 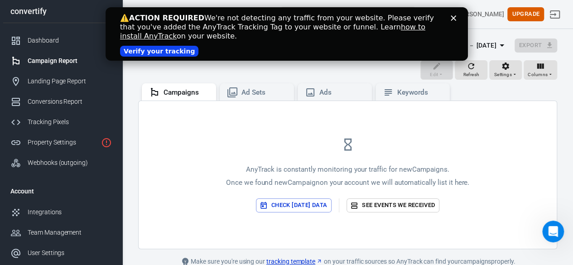 I want to click on button: Refresh, so click(x=471, y=70).